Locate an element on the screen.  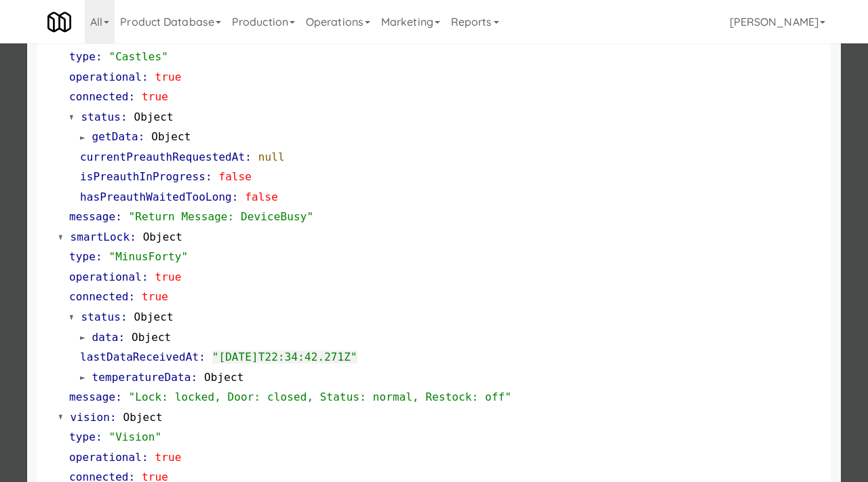
span: "Castles" is located at coordinates (138, 57).